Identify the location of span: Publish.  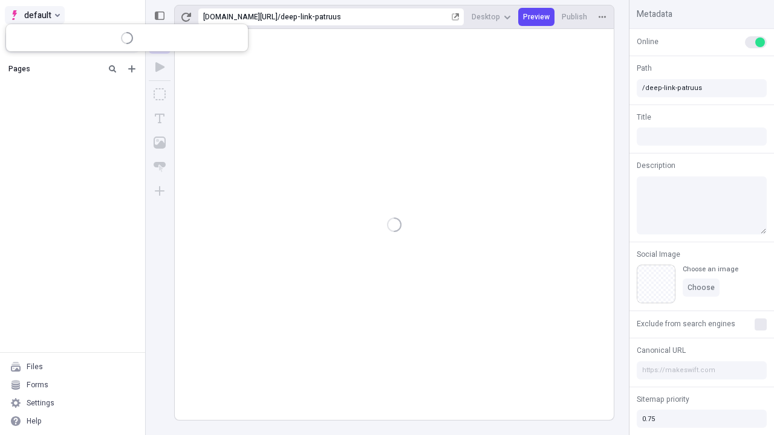
(574, 17).